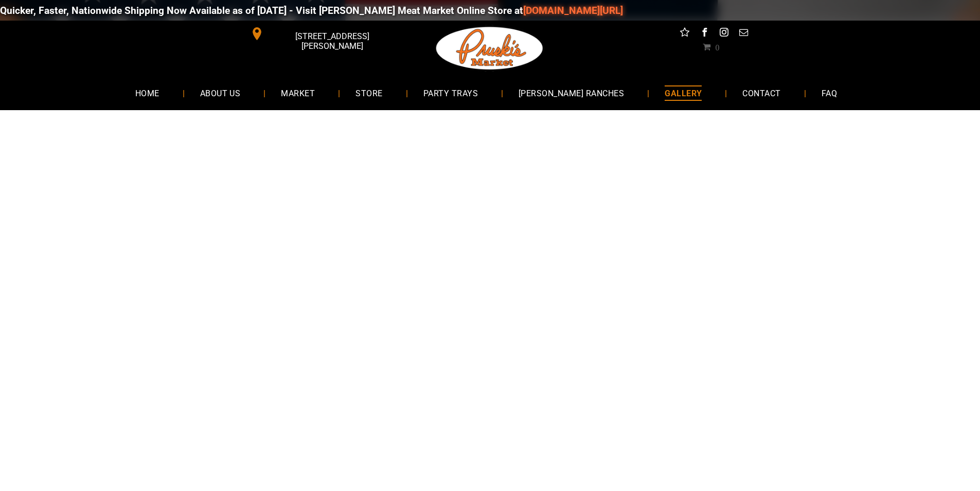 The image size is (980, 491). I want to click on a: FAQ, so click(830, 92).